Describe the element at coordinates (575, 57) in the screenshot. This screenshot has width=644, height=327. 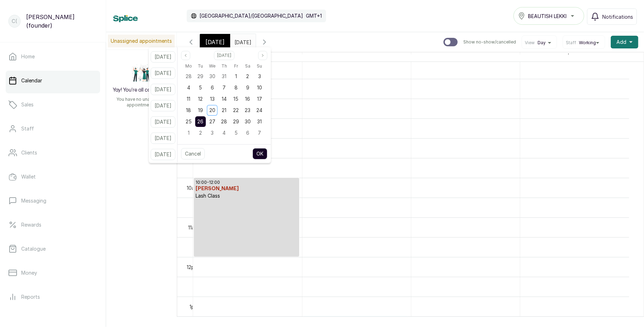
I see `span: Dasola| Brow Artist` at that location.